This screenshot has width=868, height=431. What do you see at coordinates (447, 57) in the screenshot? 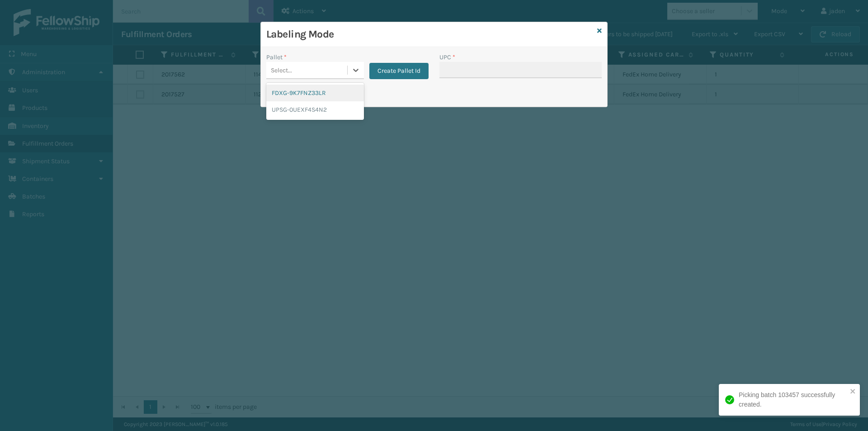
I see `label: UPC` at bounding box center [447, 57].